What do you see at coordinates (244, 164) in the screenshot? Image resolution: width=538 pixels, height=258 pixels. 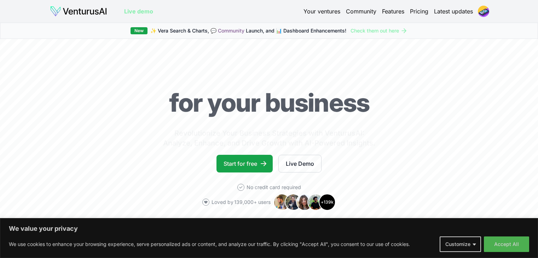 I see `a: Start for free` at bounding box center [244, 164].